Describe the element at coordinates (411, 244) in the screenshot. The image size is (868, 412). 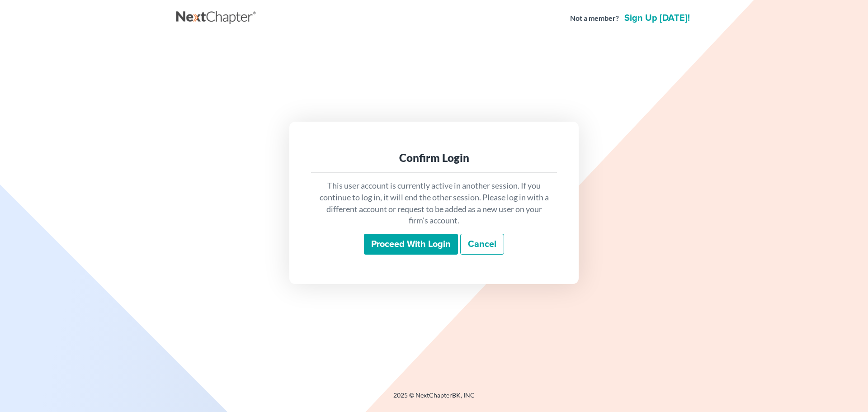
I see `input: Proceed with login` at that location.